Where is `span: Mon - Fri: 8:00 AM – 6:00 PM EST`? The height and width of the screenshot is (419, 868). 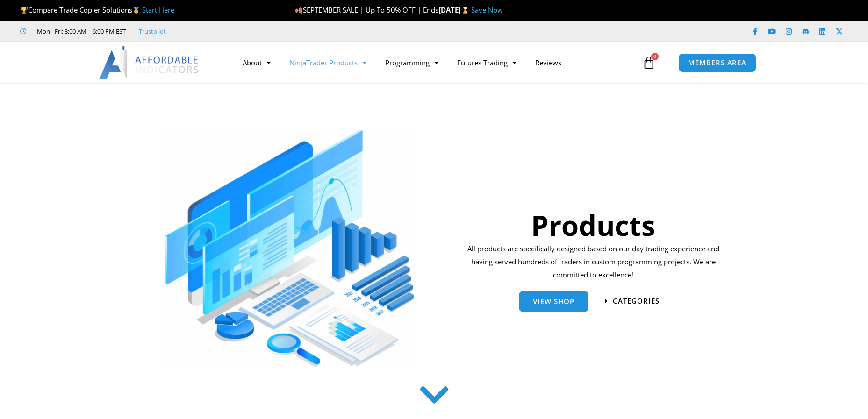
span: Mon - Fri: 8:00 AM – 6:00 PM EST is located at coordinates (80, 31).